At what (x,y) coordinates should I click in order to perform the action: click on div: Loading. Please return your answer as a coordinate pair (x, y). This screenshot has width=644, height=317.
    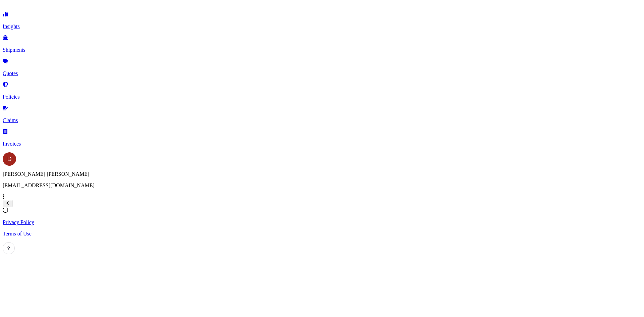
    Looking at the image, I should click on (322, 211).